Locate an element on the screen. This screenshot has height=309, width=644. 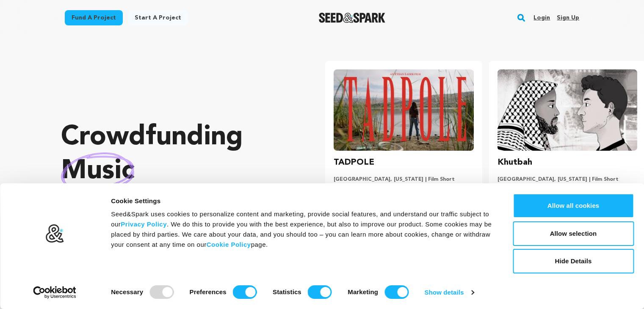
a: Privacy Policy is located at coordinates (143, 224).